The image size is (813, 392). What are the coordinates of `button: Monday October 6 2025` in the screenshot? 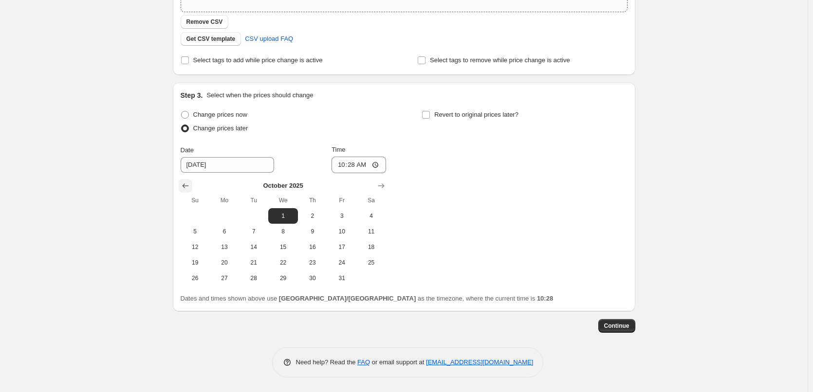 It's located at (224, 232).